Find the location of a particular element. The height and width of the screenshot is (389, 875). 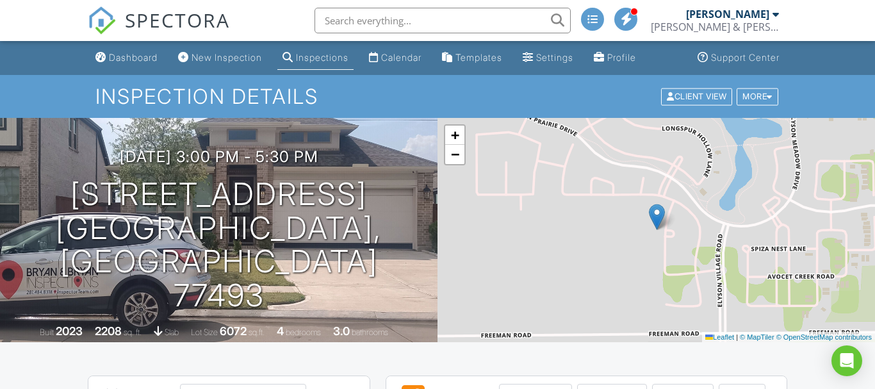

img: Marker is located at coordinates (656, 216).